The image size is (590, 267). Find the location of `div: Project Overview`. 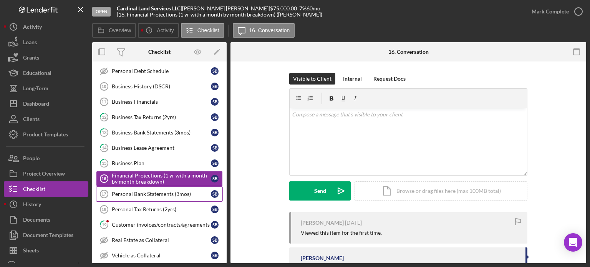

div: Project Overview is located at coordinates (44, 174).